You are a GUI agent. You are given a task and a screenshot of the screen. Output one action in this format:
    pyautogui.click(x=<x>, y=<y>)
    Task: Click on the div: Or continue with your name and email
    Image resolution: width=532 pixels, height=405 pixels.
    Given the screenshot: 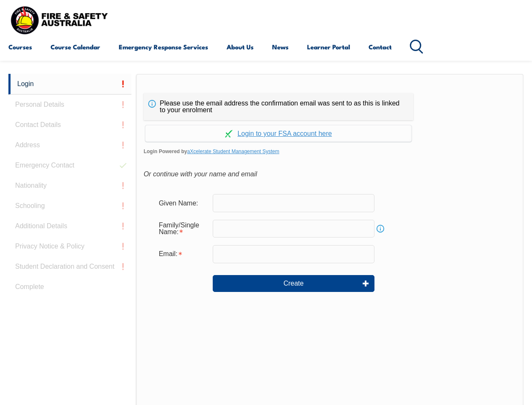 What is the action you would take?
    pyautogui.click(x=330, y=174)
    